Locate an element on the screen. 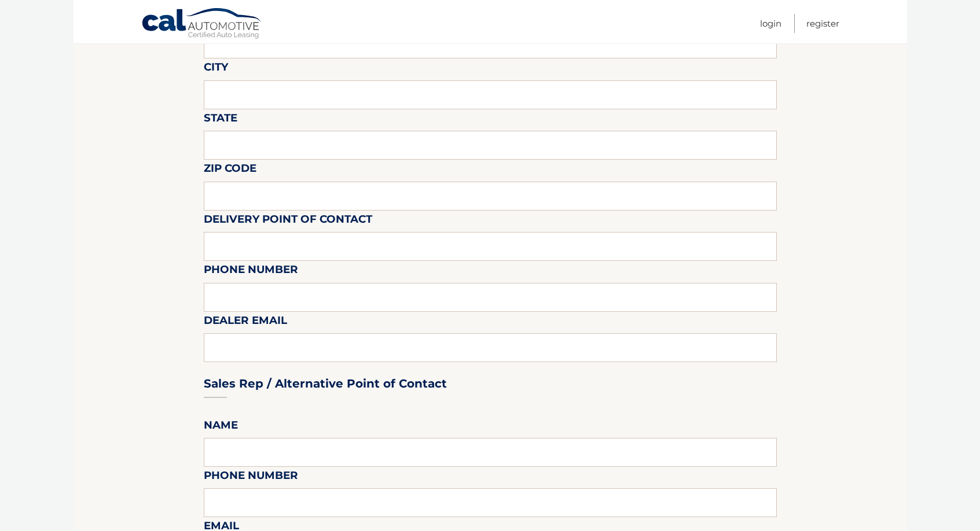 The width and height of the screenshot is (980, 531). label: Zip Code is located at coordinates (230, 170).